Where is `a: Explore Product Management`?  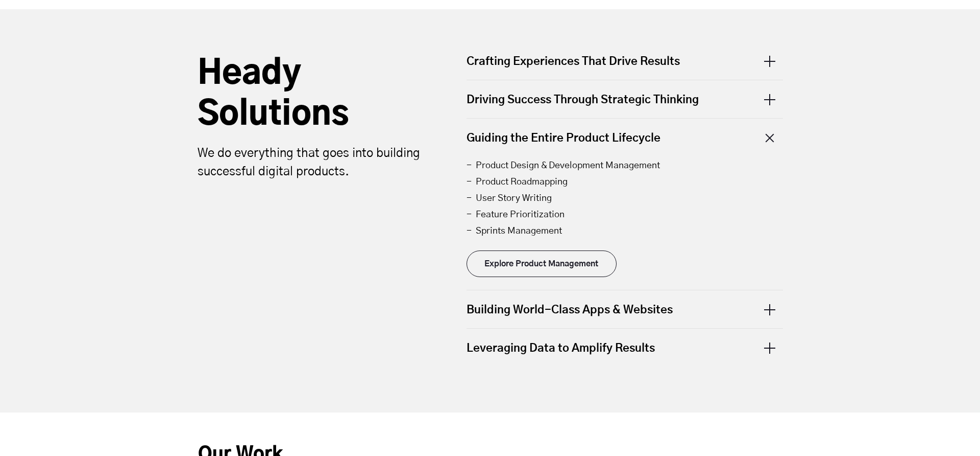 a: Explore Product Management is located at coordinates (542, 264).